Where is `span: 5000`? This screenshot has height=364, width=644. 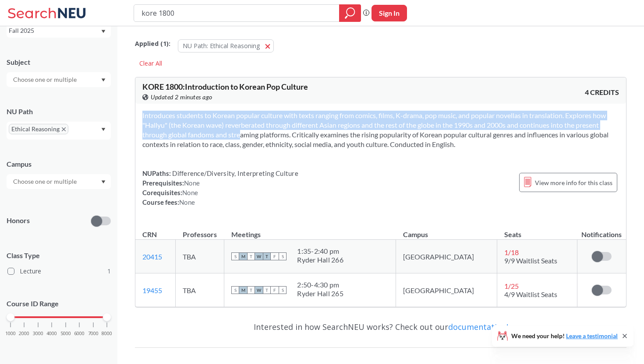
span: 5000 is located at coordinates (66, 333).